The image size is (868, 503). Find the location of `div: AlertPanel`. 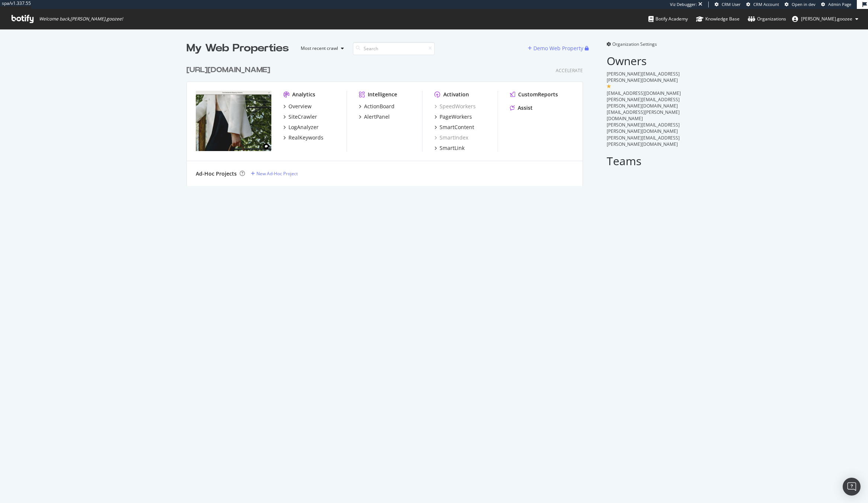

div: AlertPanel is located at coordinates (377, 117).